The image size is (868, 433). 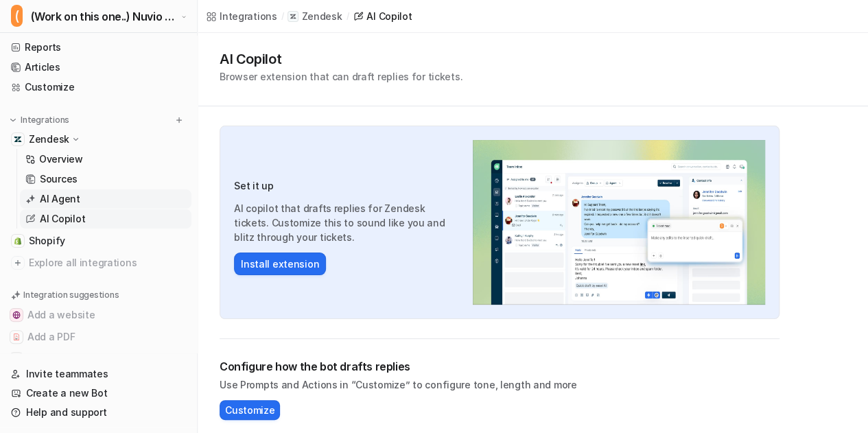 I want to click on span: Shopify, so click(x=47, y=241).